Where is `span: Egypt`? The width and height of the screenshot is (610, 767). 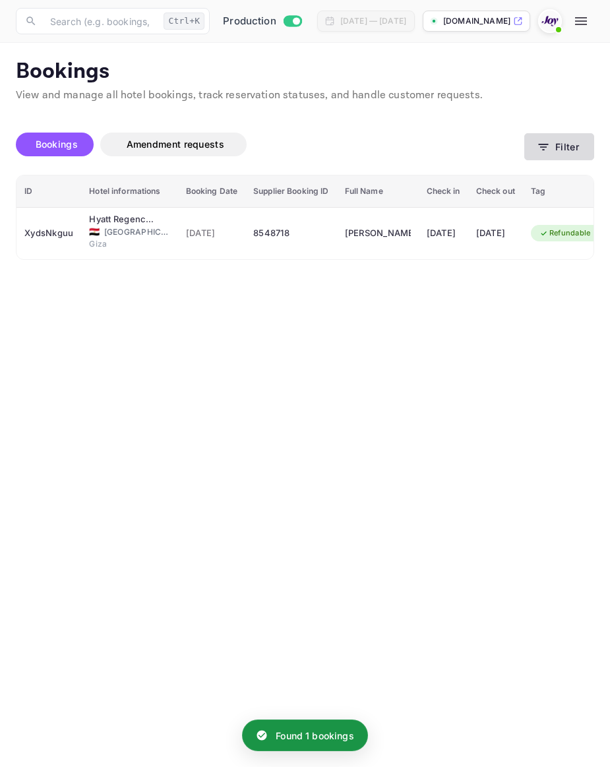 span: Egypt is located at coordinates (94, 231).